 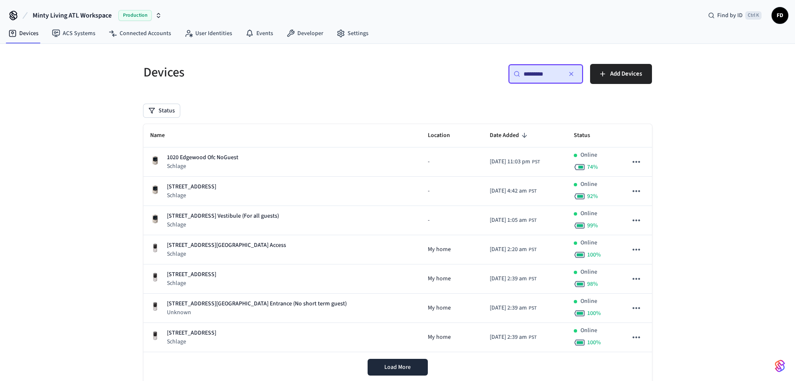 I want to click on a: User Identities, so click(x=208, y=33).